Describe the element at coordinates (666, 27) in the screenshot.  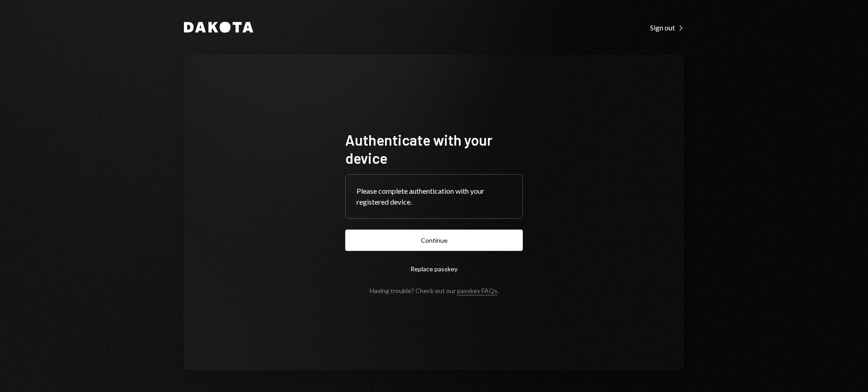
I see `a: Sign out` at that location.